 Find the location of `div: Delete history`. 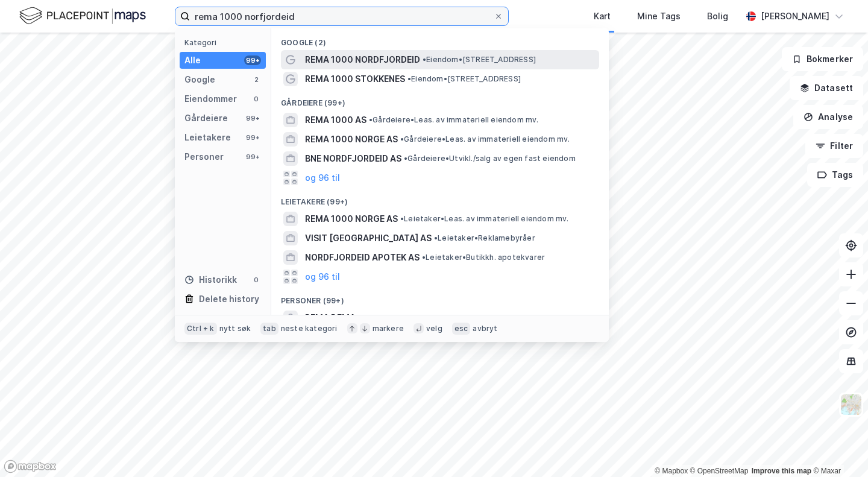

div: Delete history is located at coordinates (229, 299).